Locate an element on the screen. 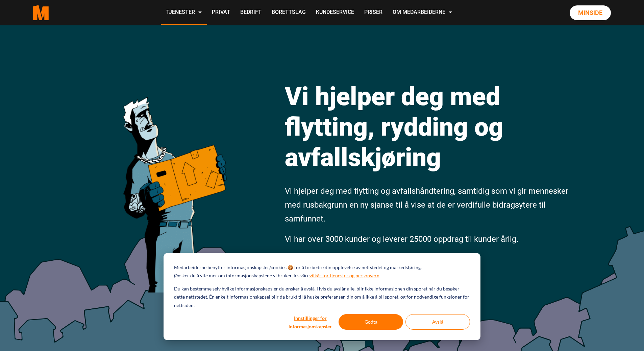  h1: Vi hjelper deg med flytting, rydding og avfallskjøring is located at coordinates (427, 127).